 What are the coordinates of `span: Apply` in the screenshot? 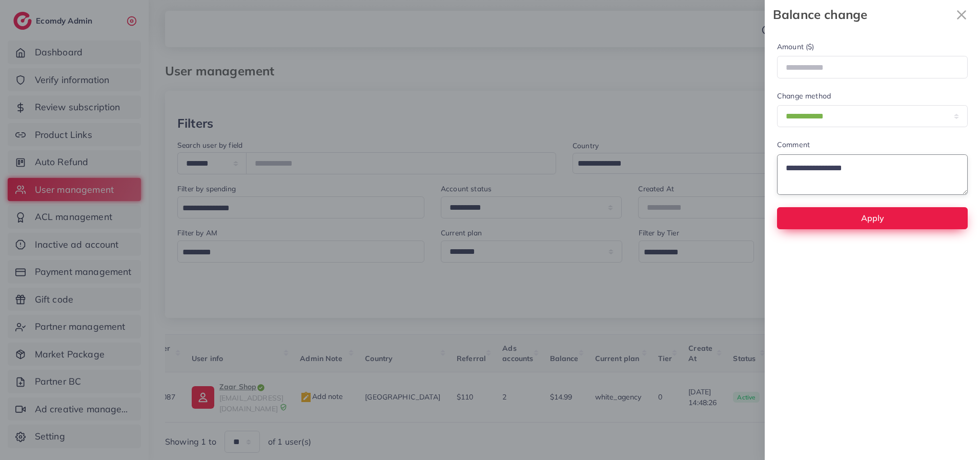 It's located at (873, 217).